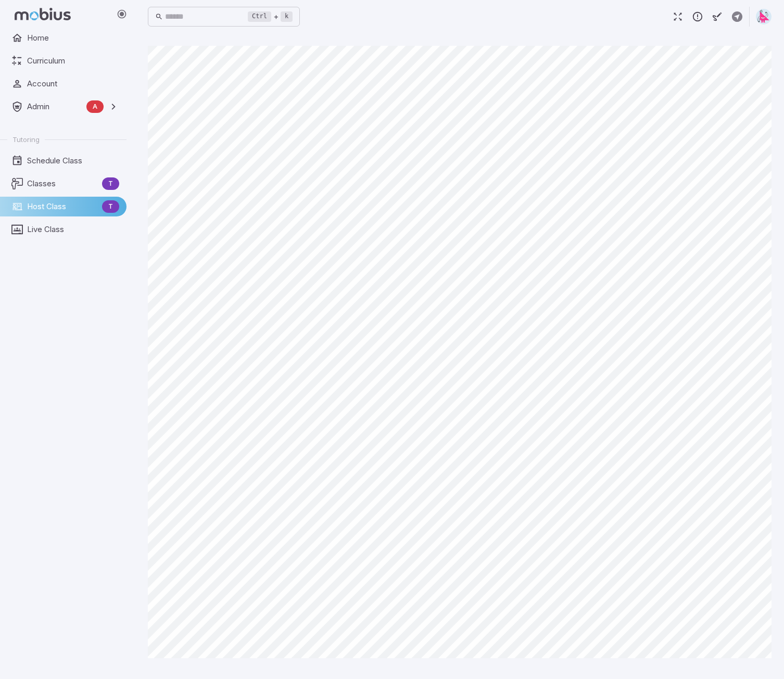 This screenshot has width=784, height=679. I want to click on span: Tutoring, so click(26, 139).